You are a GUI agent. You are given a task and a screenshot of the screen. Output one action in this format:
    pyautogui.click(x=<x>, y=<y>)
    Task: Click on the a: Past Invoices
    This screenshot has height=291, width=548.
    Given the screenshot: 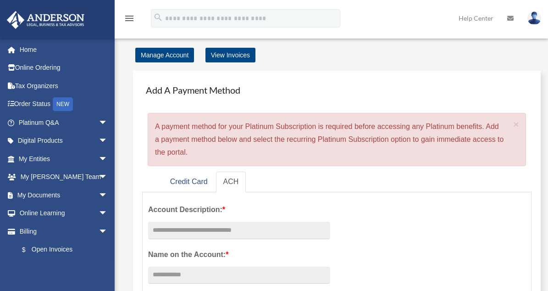 What is the action you would take?
    pyautogui.click(x=67, y=268)
    